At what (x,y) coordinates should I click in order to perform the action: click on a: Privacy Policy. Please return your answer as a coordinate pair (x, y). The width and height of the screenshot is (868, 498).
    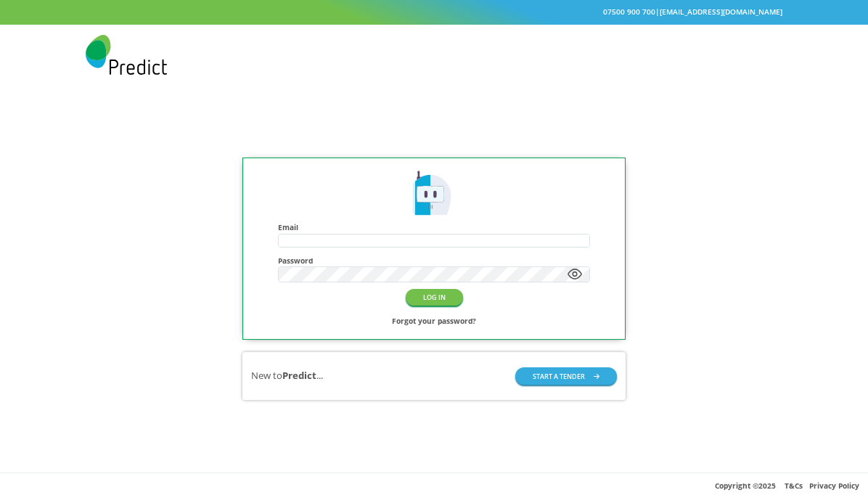
    Looking at the image, I should click on (834, 486).